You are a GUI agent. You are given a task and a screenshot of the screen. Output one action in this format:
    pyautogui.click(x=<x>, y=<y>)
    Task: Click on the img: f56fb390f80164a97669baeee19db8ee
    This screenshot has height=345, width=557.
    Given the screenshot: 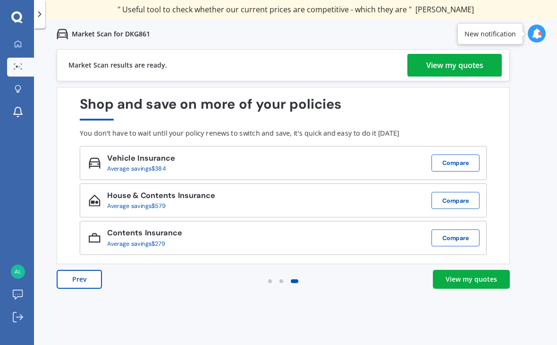 What is the action you would take?
    pyautogui.click(x=18, y=271)
    